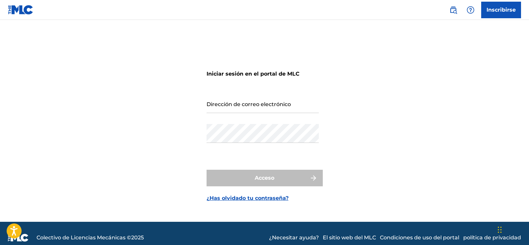 This screenshot has height=245, width=529. What do you see at coordinates (349, 238) in the screenshot?
I see `font: El sitio web del MLC` at bounding box center [349, 238].